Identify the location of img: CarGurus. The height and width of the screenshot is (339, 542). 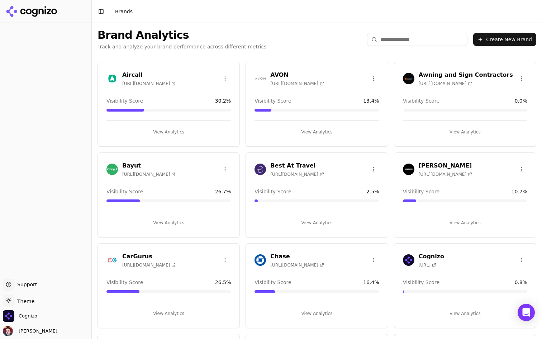
(112, 260).